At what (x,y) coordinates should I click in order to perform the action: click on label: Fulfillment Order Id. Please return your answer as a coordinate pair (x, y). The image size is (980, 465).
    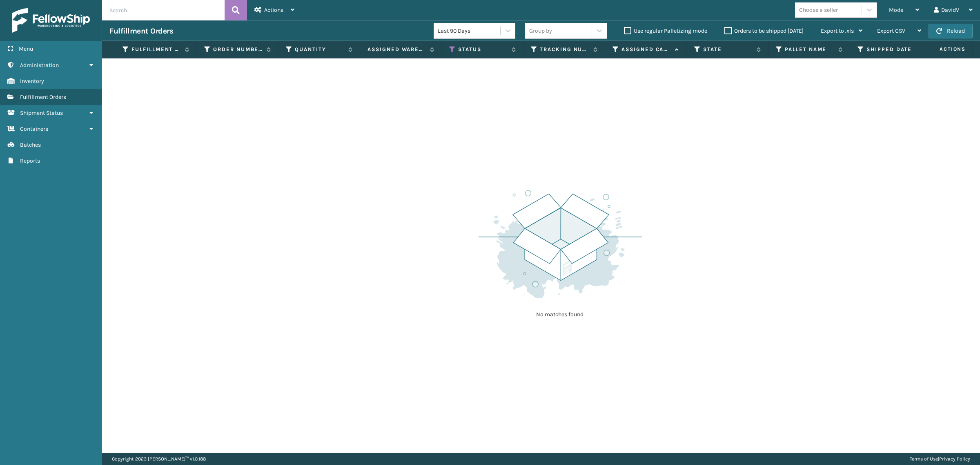
    Looking at the image, I should click on (156, 50).